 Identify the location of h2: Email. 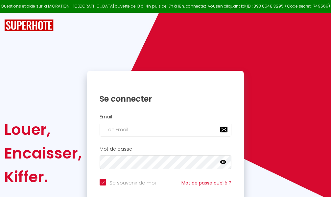
(165, 117).